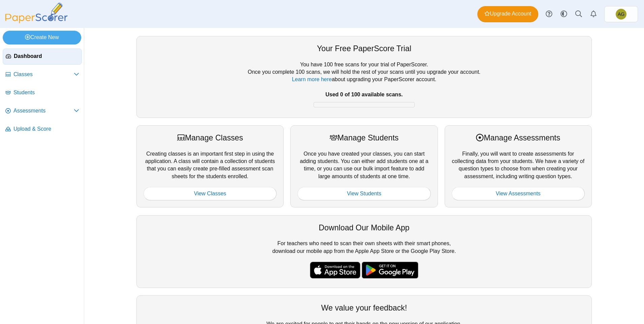  I want to click on span: Classes, so click(44, 75).